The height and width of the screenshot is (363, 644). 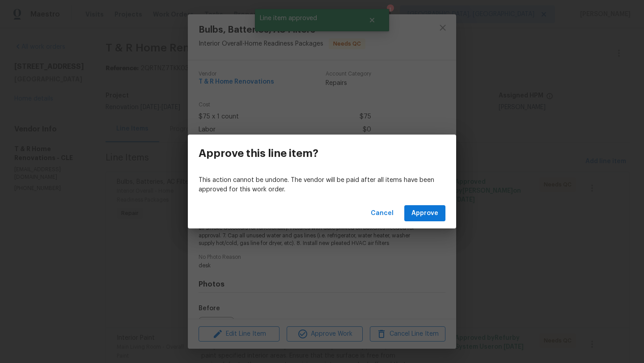 What do you see at coordinates (382, 213) in the screenshot?
I see `span: Cancel` at bounding box center [382, 213].